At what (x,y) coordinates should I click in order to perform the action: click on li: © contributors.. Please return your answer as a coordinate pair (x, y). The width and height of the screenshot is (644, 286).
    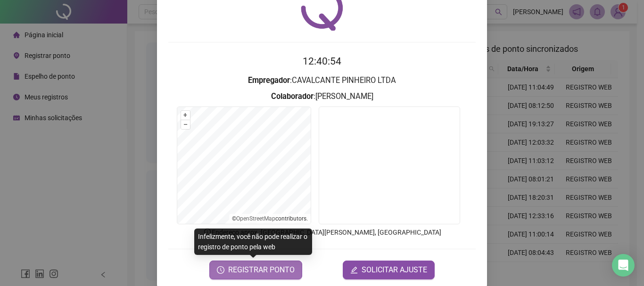
    Looking at the image, I should click on (270, 219).